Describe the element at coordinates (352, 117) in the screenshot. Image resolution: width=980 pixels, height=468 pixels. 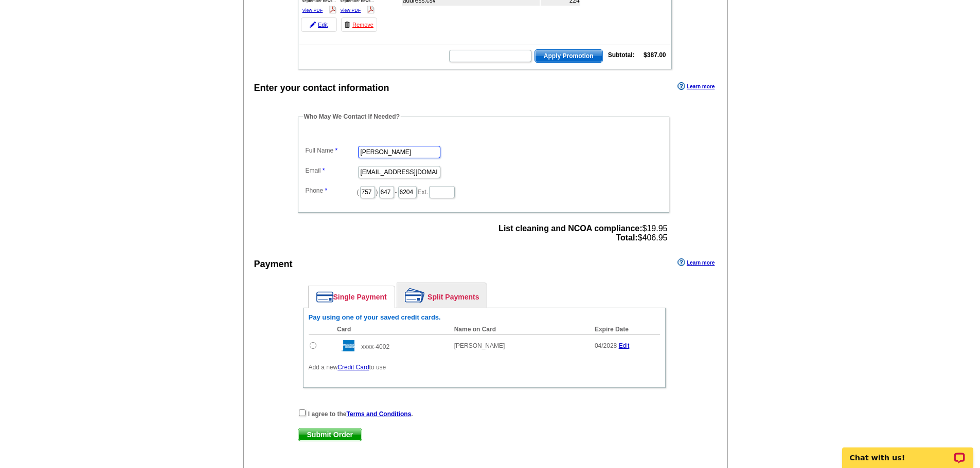
I see `legend: Who May We Contact If Needed?` at that location.